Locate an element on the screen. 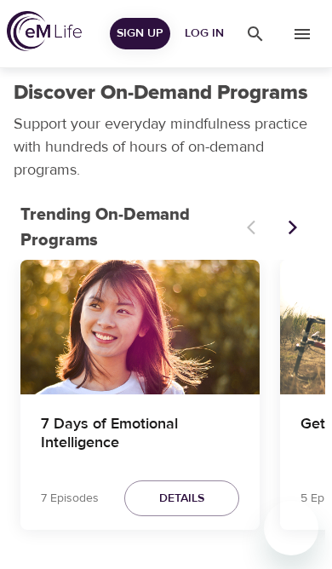  p: Trending On-Demand Programs is located at coordinates (129, 227).